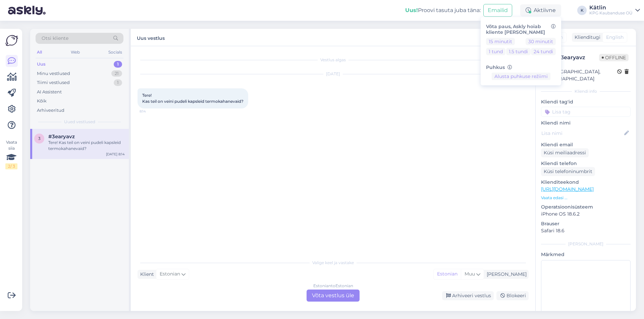 The width and height of the screenshot is (644, 319). I want to click on p: Operatsioonisüsteem, so click(586, 207).